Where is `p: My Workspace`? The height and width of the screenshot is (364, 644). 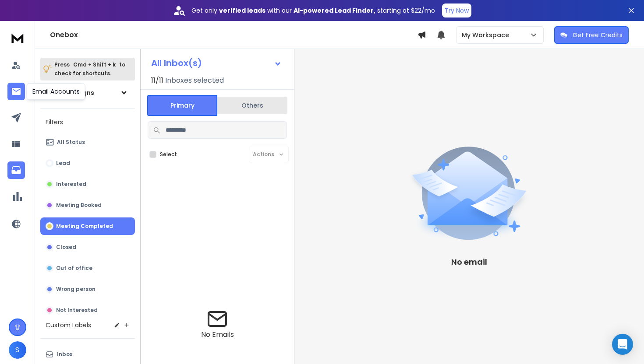 p: My Workspace is located at coordinates (487, 35).